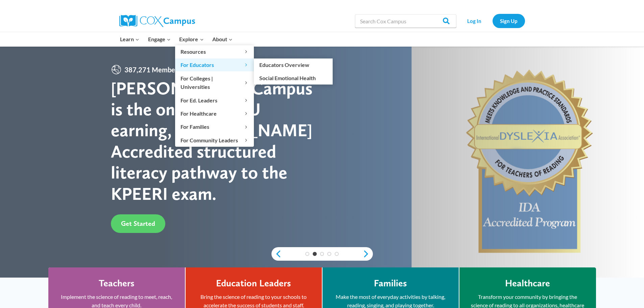  I want to click on h4: Healthcare, so click(528, 283).